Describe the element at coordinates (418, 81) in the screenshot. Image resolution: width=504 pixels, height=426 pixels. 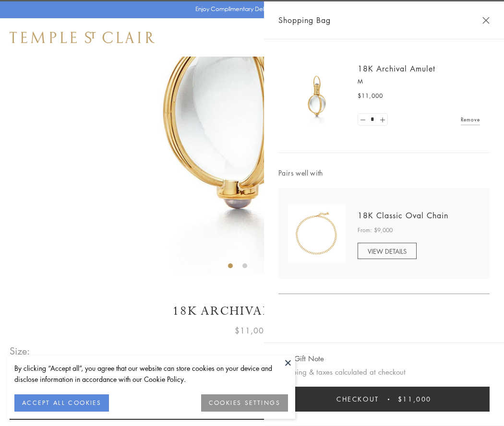
I see `p: M` at that location.